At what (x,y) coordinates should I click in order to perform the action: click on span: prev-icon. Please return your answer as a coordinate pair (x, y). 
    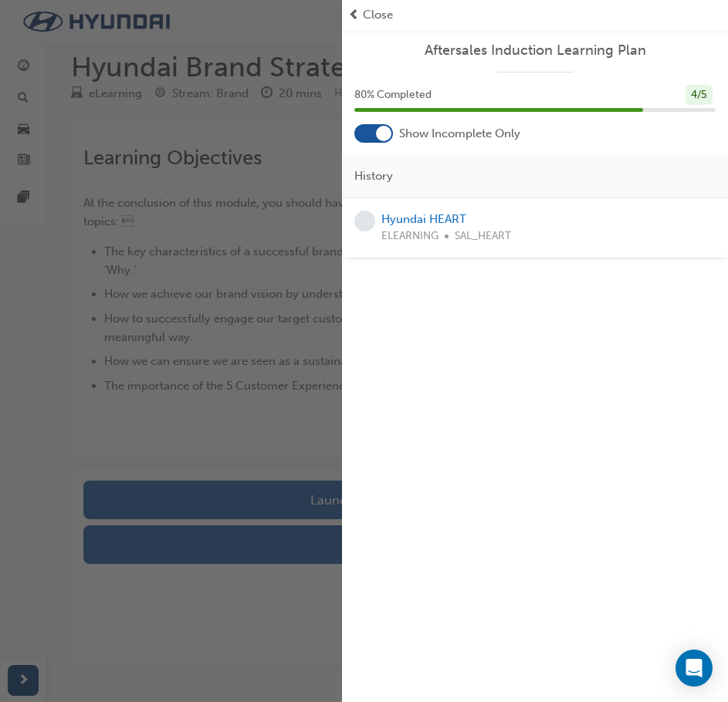
    Looking at the image, I should click on (354, 15).